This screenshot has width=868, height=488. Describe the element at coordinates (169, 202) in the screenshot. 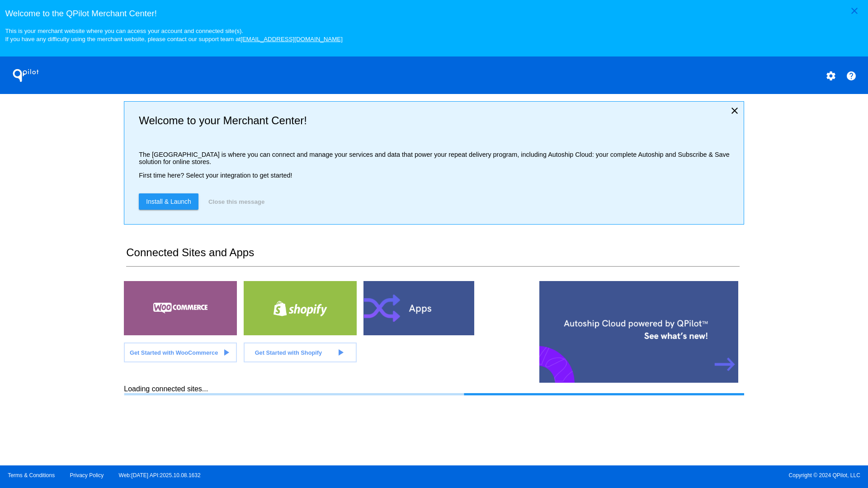

I see `a: Install & Launch` at that location.